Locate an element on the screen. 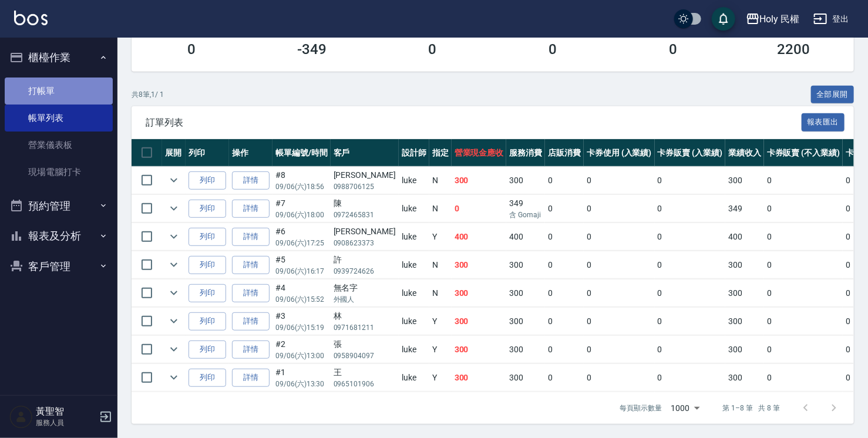  p: 共 8 筆, 1 / 1 is located at coordinates (147, 95).